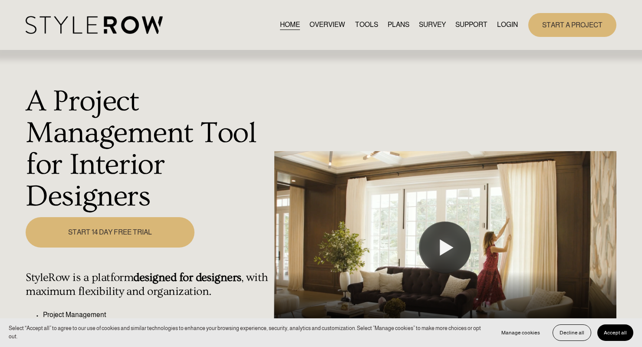 The height and width of the screenshot is (347, 642). Describe the element at coordinates (247, 332) in the screenshot. I see `p: Select “Accept all” to agree to our use of cookies and similar technologies to enhance your brows...` at that location.